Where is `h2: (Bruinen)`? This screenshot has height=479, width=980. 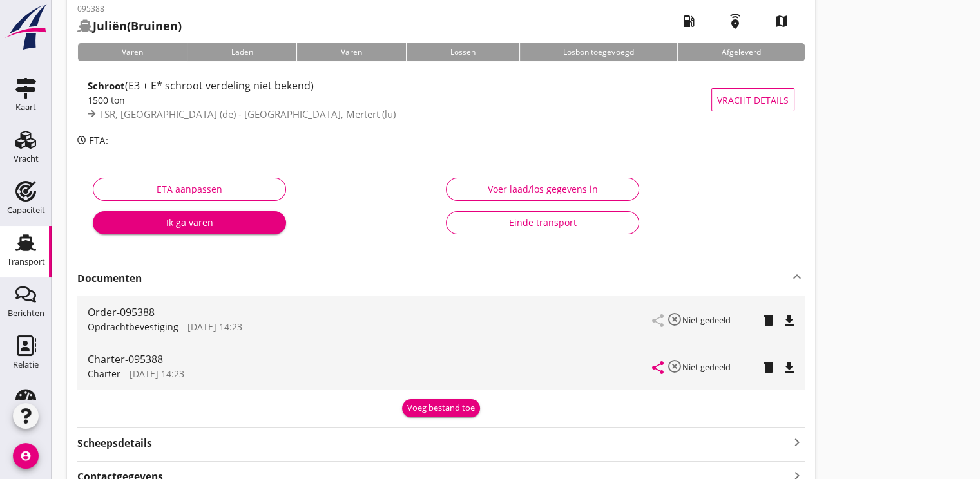 h2: (Bruinen) is located at coordinates (130, 26).